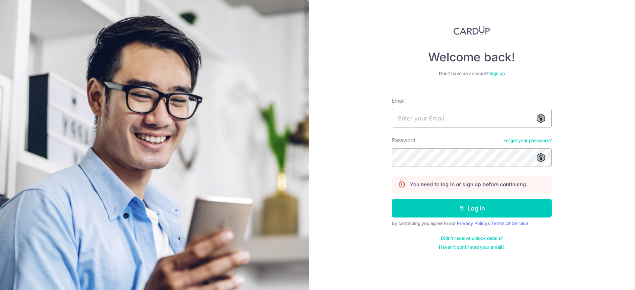 Image resolution: width=635 pixels, height=290 pixels. I want to click on a: Haven't confirmed your email?, so click(472, 247).